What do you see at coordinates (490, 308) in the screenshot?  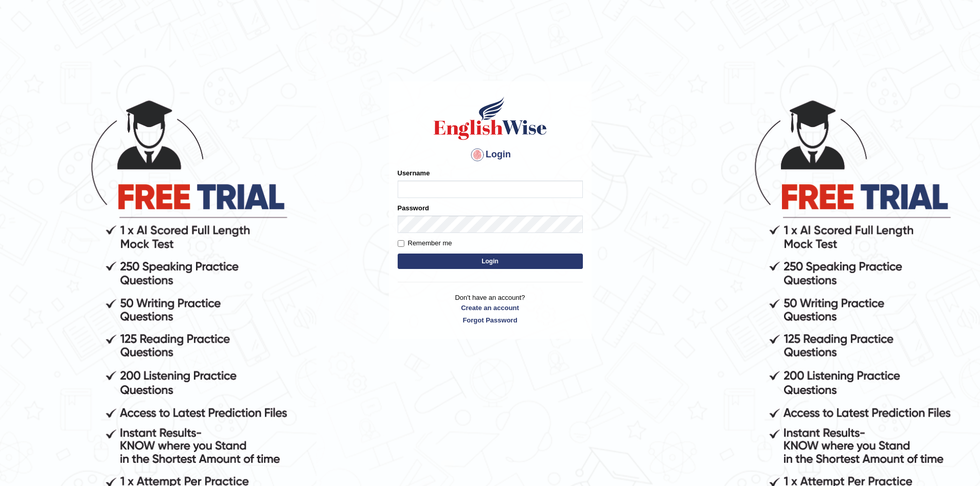 I see `a: Create an account` at bounding box center [490, 308].